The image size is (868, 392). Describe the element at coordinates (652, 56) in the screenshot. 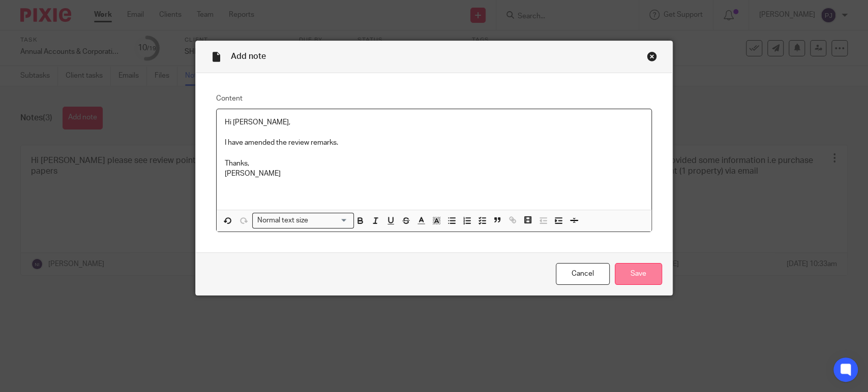

I see `div: Close this dialog window` at that location.